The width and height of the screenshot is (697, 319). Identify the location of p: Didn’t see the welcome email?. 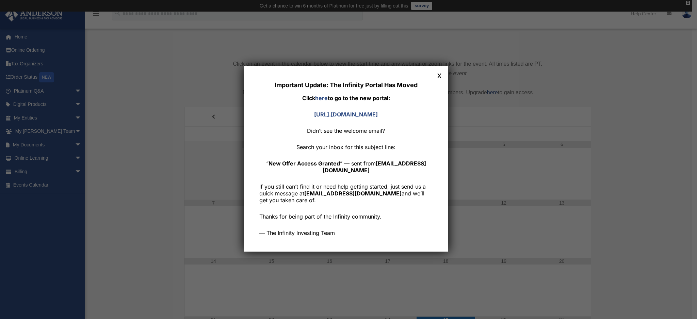
(346, 131).